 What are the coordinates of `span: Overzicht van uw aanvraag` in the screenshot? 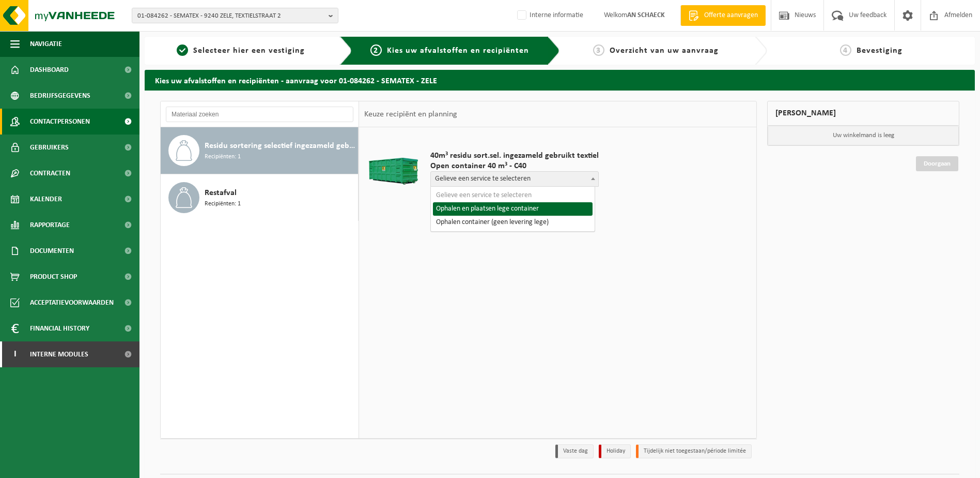 It's located at (664, 50).